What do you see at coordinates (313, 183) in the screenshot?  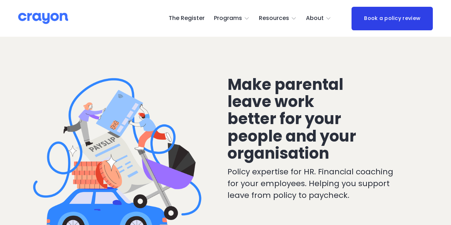 I see `p: Policy expertise for HR. Financial coaching for your employees. Helping you support leave from po...` at bounding box center [313, 183].